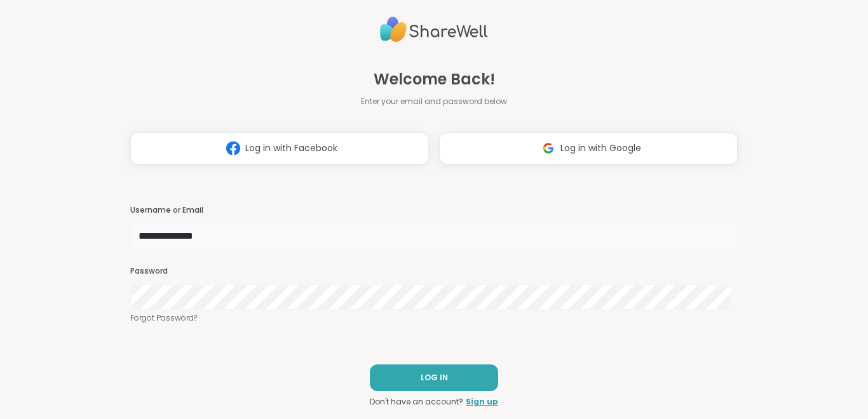 Image resolution: width=868 pixels, height=419 pixels. I want to click on h3: Password, so click(434, 271).